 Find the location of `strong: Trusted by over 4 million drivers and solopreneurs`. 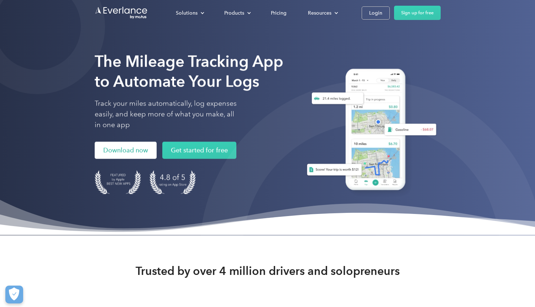

strong: Trusted by over 4 million drivers and solopreneurs is located at coordinates (268, 271).